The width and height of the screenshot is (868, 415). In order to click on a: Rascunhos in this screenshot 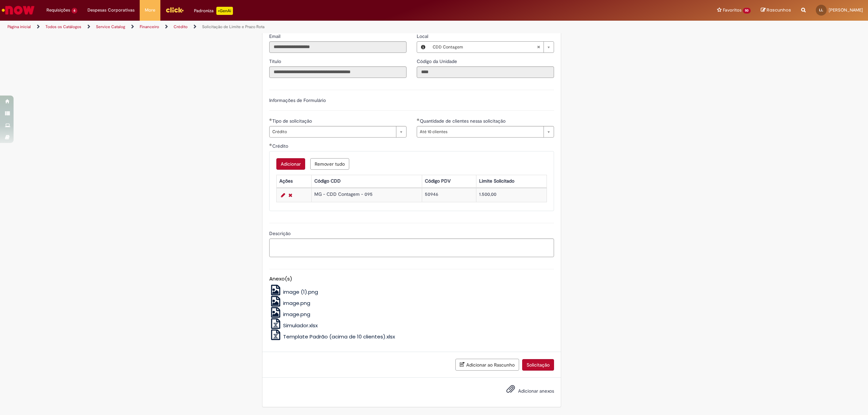, I will do `click(776, 10)`.